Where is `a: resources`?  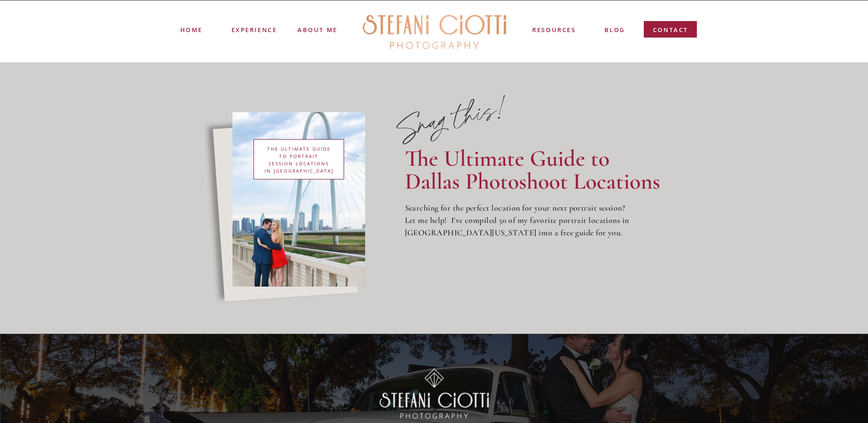 a: resources is located at coordinates (554, 30).